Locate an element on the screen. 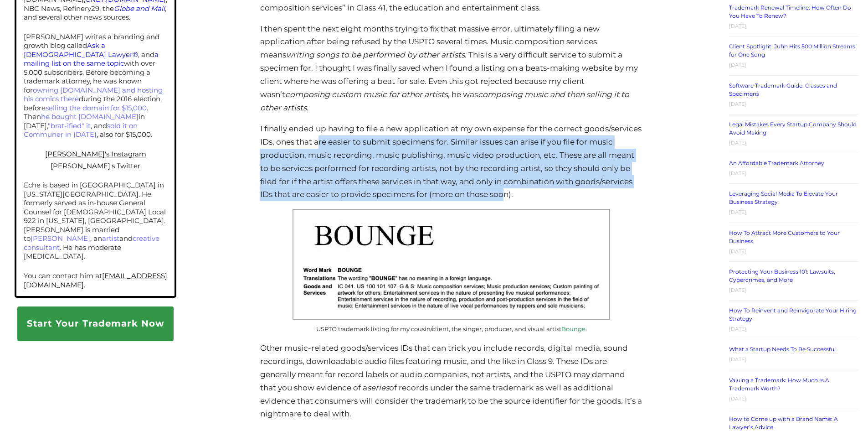 The width and height of the screenshot is (868, 431). a: Start Your Trademark Now is located at coordinates (95, 323).